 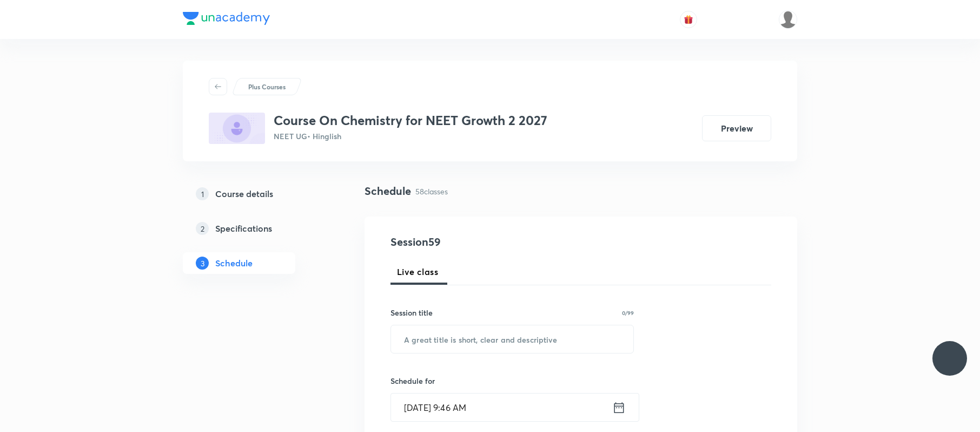 I want to click on img: aadi Shukla, so click(x=788, y=20).